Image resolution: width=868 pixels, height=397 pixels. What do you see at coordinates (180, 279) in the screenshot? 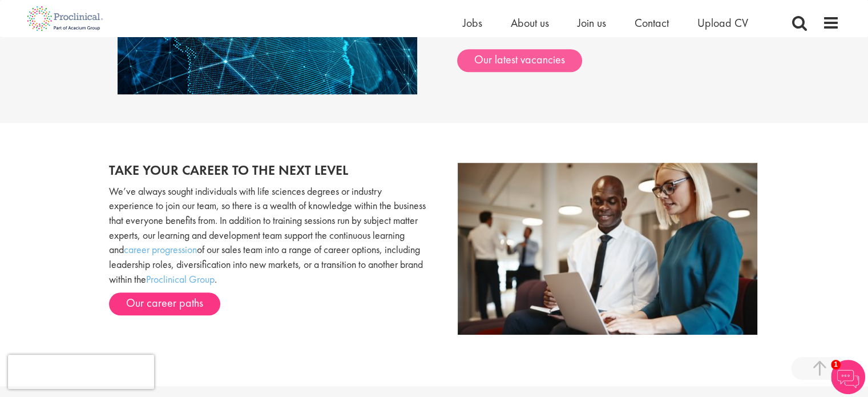
I see `a: Proclinical Group` at bounding box center [180, 279].